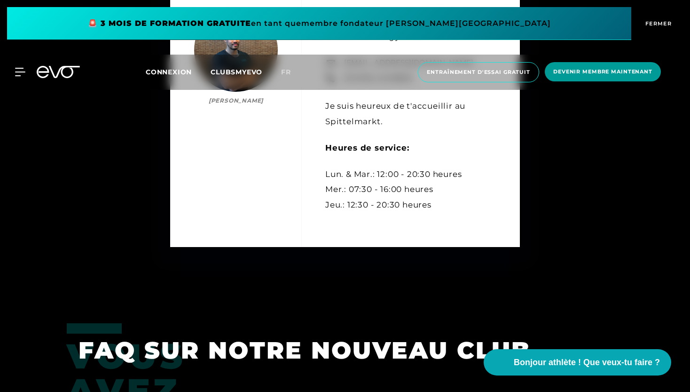 The width and height of the screenshot is (690, 392). Describe the element at coordinates (479, 72) in the screenshot. I see `a: ENTRAÎNEMENT D'ESSAI GRATUIT` at that location.